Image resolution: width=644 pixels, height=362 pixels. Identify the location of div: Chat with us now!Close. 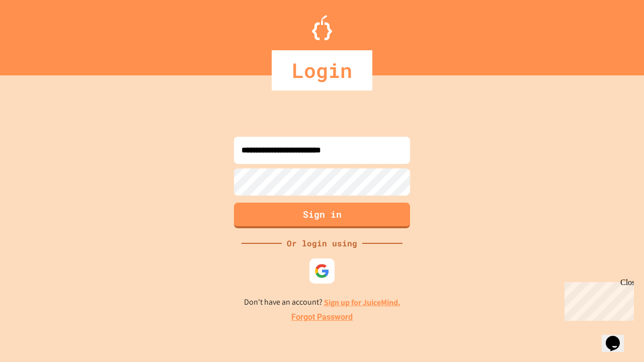
(37, 34).